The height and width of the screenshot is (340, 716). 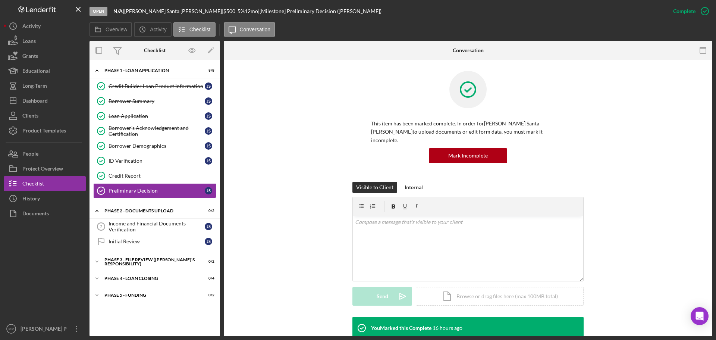 What do you see at coordinates (45, 116) in the screenshot?
I see `a: Clients` at bounding box center [45, 116].